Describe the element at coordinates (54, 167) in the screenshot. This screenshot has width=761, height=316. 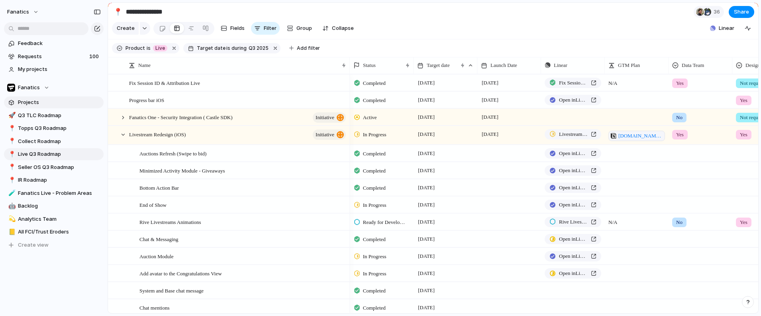
I see `a: 📍Seller OS Q3 Roadmap` at that location.